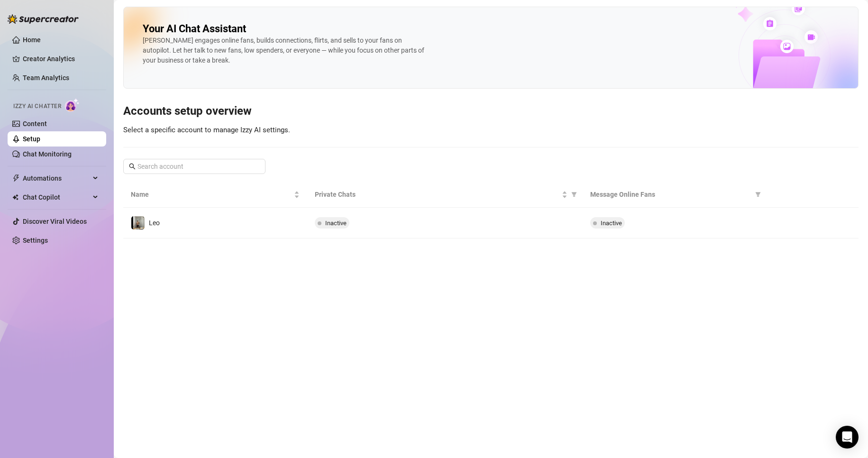  I want to click on img: AI Chatter, so click(72, 105).